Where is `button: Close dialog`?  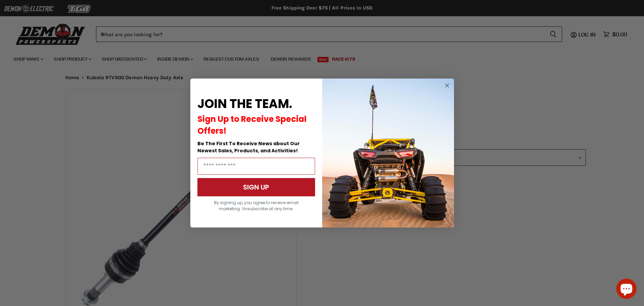
button: Close dialog is located at coordinates (447, 85).